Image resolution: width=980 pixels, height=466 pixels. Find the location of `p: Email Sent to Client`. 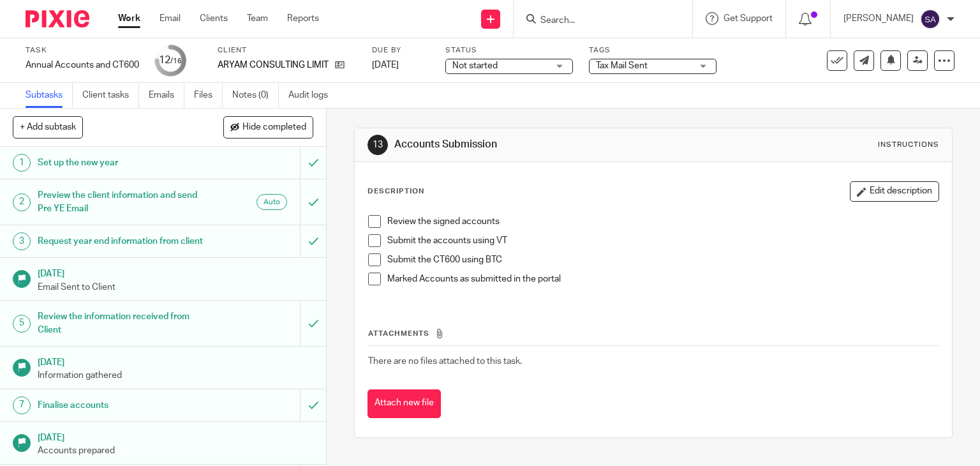

p: Email Sent to Client is located at coordinates (175, 287).